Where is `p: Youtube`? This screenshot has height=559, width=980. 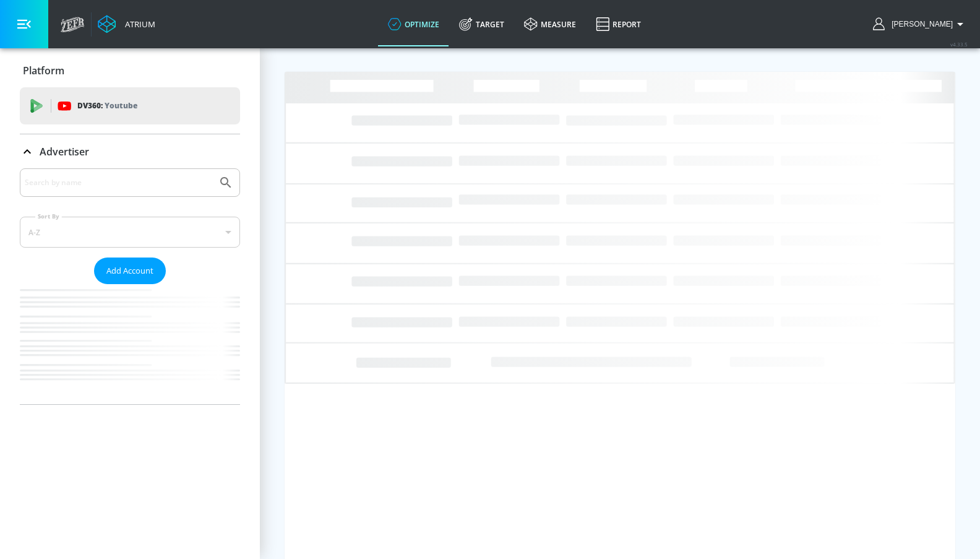 p: Youtube is located at coordinates (121, 105).